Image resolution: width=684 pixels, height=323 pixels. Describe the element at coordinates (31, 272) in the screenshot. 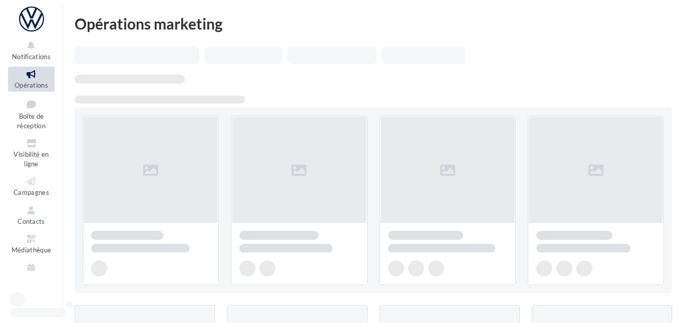

I see `a: Calendrier` at that location.